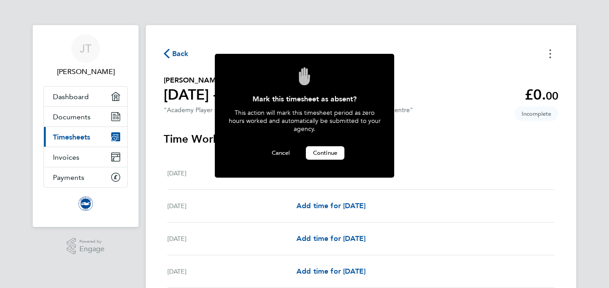 The image size is (609, 288). What do you see at coordinates (86, 137) in the screenshot?
I see `a: Timesheets` at bounding box center [86, 137].